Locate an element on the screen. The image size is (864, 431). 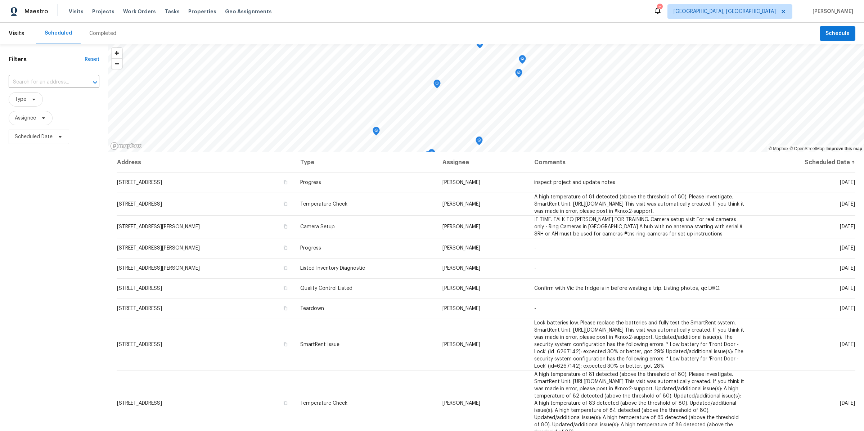
th: Type is located at coordinates (365, 162).